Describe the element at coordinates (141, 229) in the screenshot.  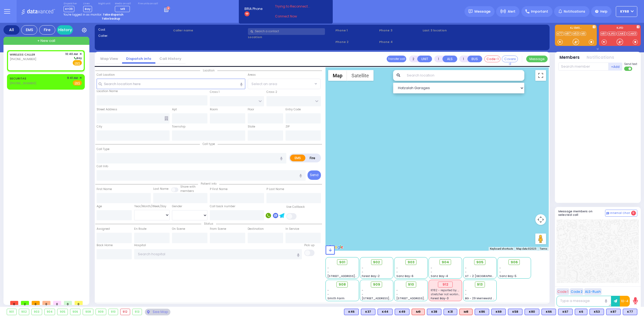
I see `label: En Route` at that location.